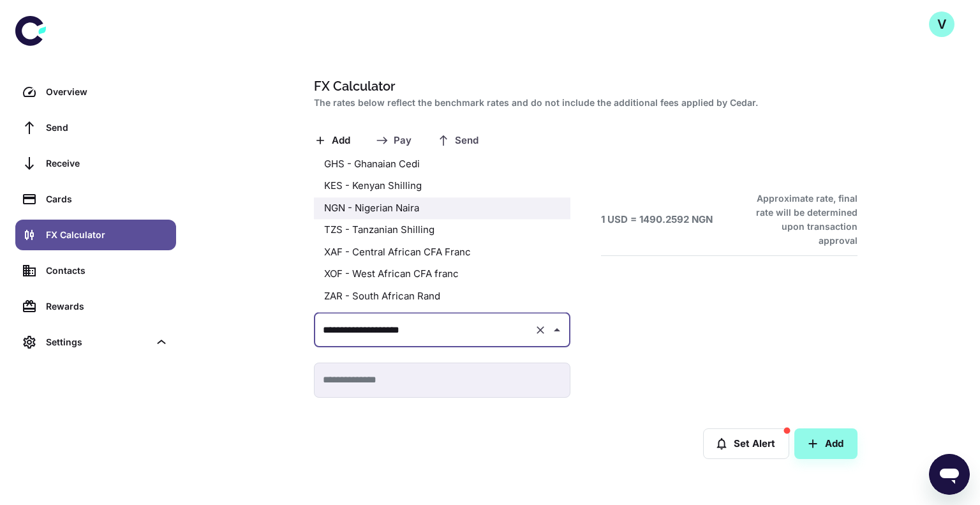 Image resolution: width=980 pixels, height=505 pixels. I want to click on div: Overview, so click(107, 92).